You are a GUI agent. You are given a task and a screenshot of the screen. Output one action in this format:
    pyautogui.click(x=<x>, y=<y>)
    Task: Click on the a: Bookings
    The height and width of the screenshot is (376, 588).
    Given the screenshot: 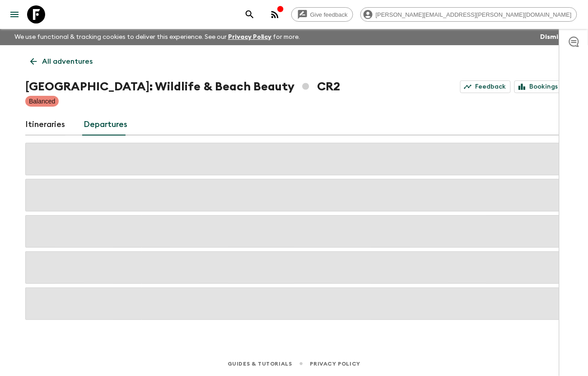 What is the action you would take?
    pyautogui.click(x=539, y=86)
    